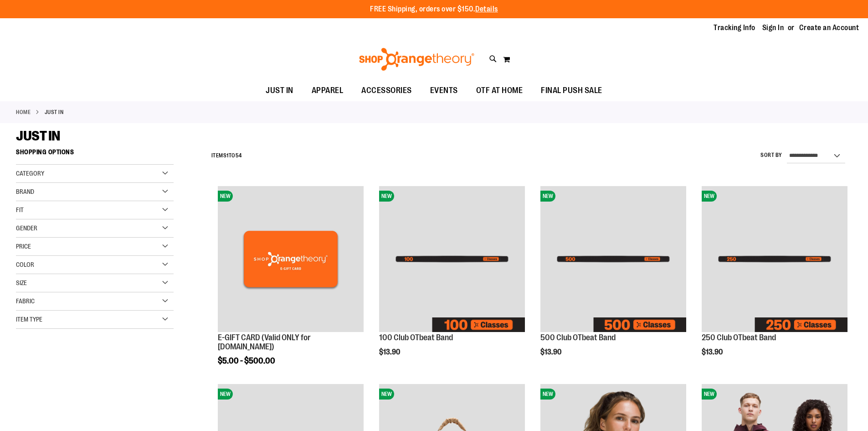  What do you see at coordinates (387, 91) in the screenshot?
I see `a: ACCESSORIES` at bounding box center [387, 91].